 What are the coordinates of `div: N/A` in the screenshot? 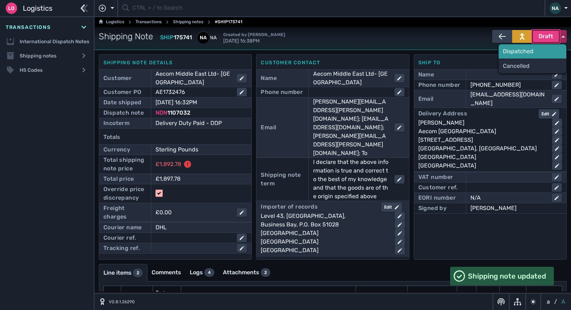 It's located at (508, 198).